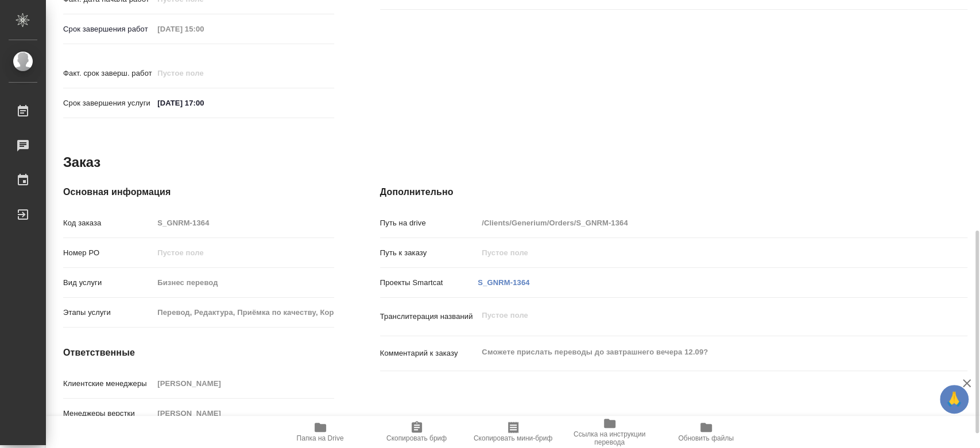  I want to click on h4: Основная информация, so click(199, 192).